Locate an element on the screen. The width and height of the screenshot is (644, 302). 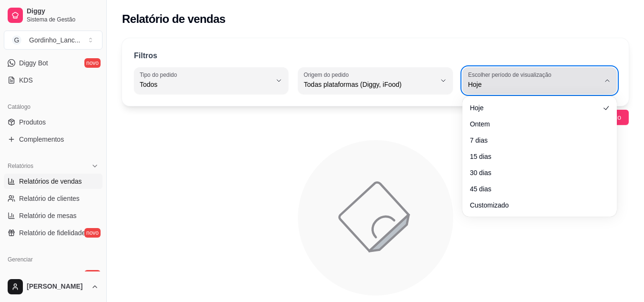
span: Customizado is located at coordinates (535, 205).